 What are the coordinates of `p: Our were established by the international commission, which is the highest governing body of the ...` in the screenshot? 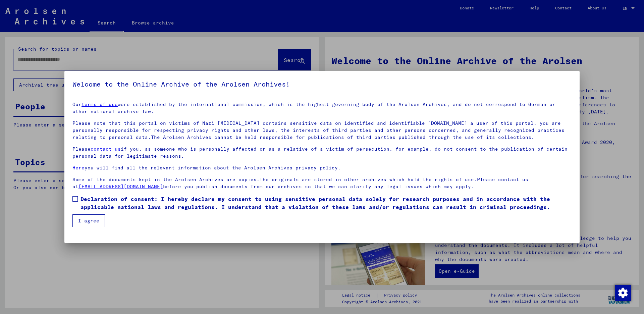 It's located at (322, 108).